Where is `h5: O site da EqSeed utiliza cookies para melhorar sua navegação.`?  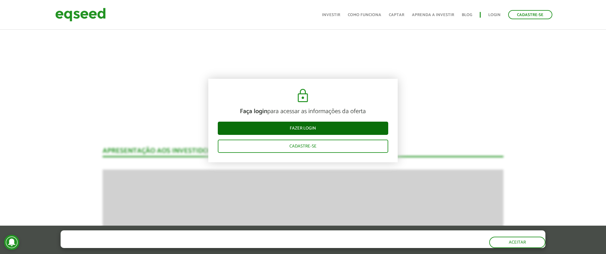 h5: O site da EqSeed utiliza cookies para melhorar sua navegação. is located at coordinates (175, 236).